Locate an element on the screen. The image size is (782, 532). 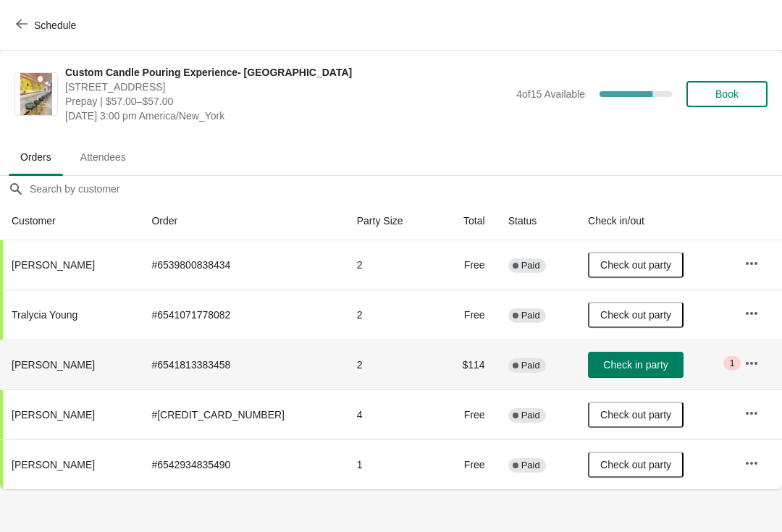
th: Party Size is located at coordinates (391, 220).